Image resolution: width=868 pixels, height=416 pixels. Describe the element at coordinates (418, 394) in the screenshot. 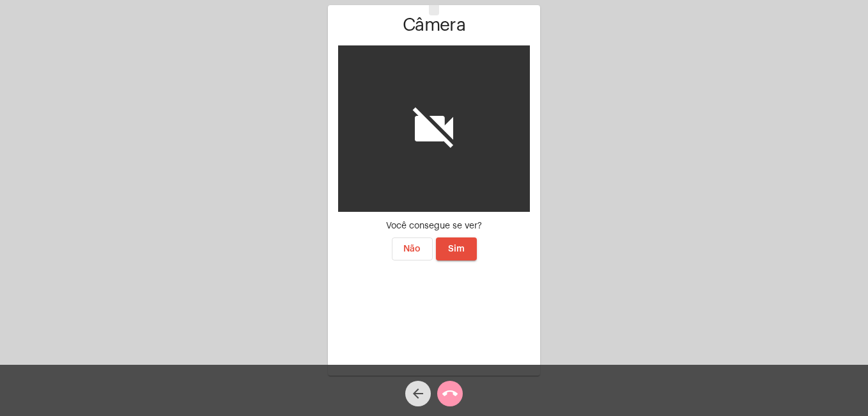

I see `mat-icon: arrow_back` at that location.